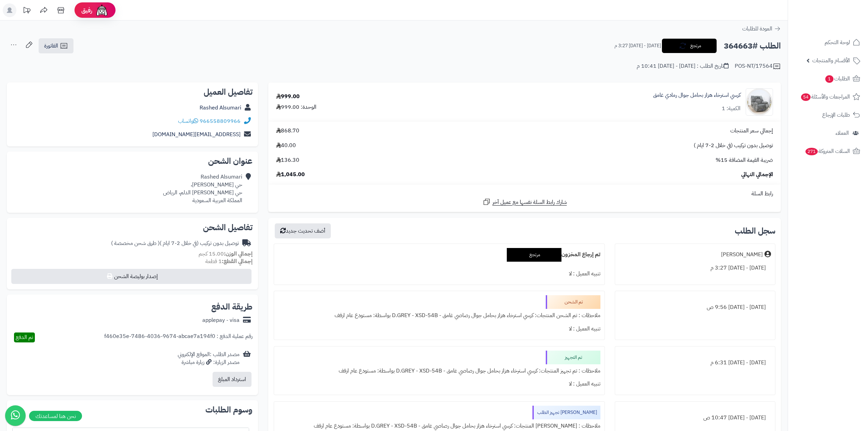 The height and width of the screenshot is (431, 868). I want to click on a: العملاء, so click(828, 133).